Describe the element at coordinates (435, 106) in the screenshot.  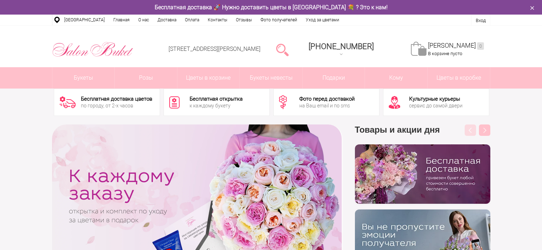
I see `div: сервис до самой двери` at that location.